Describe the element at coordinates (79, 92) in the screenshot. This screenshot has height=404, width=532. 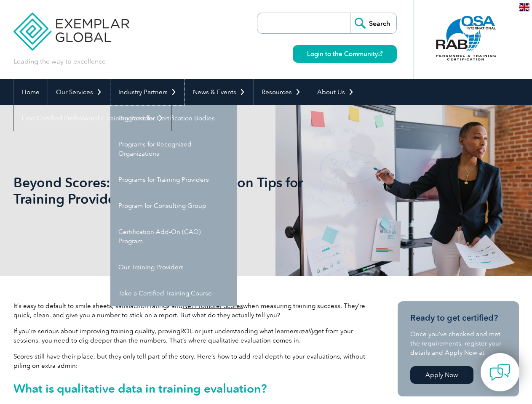
I see `a: Our Services` at that location.